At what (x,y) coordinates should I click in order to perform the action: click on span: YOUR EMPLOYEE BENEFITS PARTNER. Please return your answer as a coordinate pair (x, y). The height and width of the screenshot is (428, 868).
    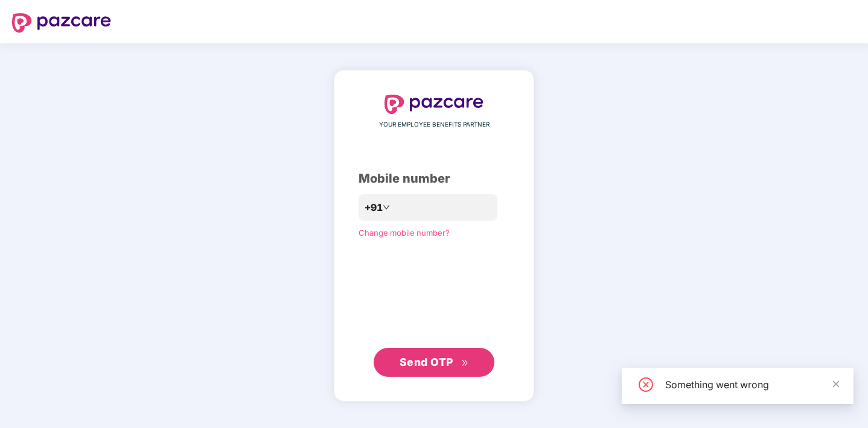
    Looking at the image, I should click on (434, 124).